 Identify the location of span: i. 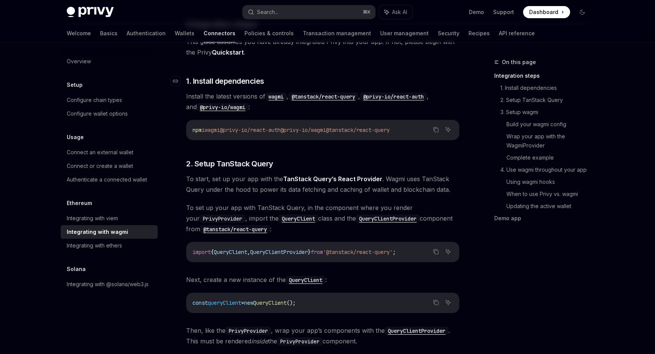
(203, 130).